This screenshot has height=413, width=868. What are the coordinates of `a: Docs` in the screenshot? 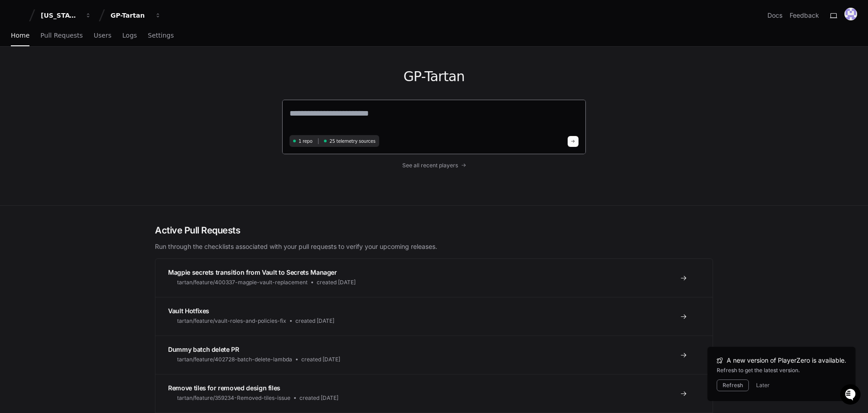 It's located at (775, 15).